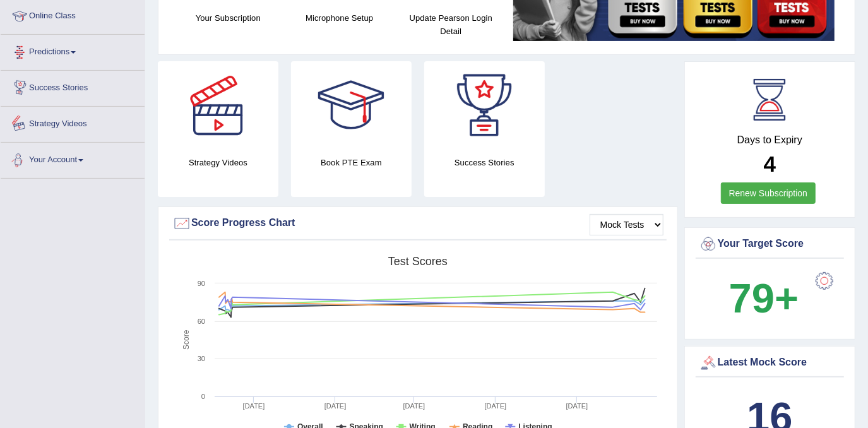 The width and height of the screenshot is (868, 428). I want to click on text: 0, so click(203, 396).